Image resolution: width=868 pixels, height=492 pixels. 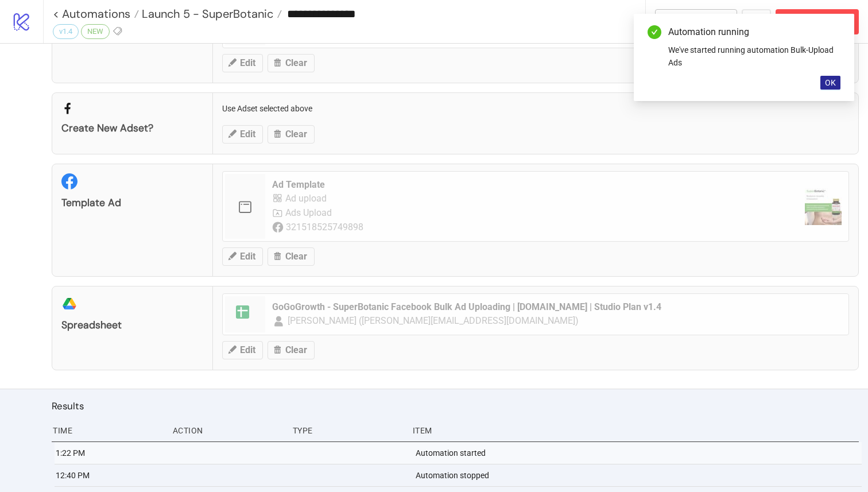 What do you see at coordinates (455, 405) in the screenshot?
I see `h2: Results` at bounding box center [455, 405].